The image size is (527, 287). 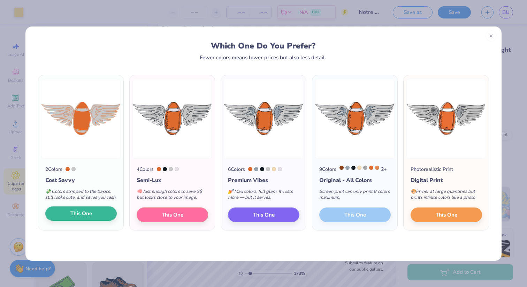 What do you see at coordinates (355, 118) in the screenshot?
I see `img: 9 color option` at bounding box center [355, 118].